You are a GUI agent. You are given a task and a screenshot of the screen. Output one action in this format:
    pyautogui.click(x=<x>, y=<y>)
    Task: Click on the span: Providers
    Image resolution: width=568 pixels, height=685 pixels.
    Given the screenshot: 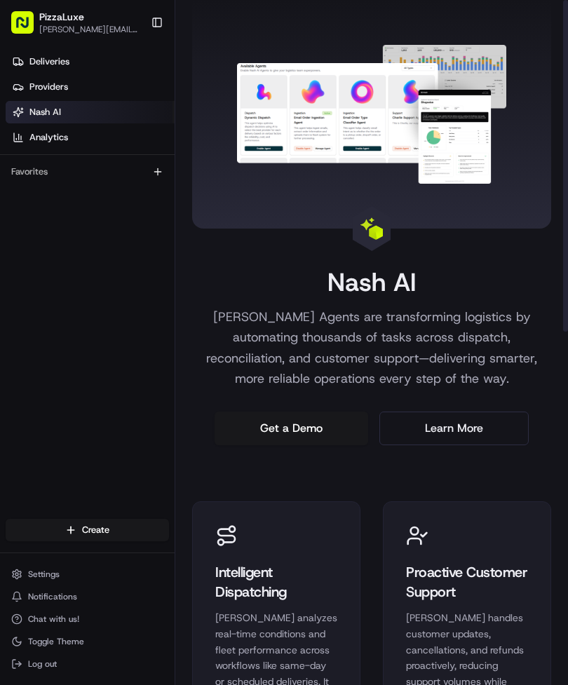 What is the action you would take?
    pyautogui.click(x=48, y=87)
    